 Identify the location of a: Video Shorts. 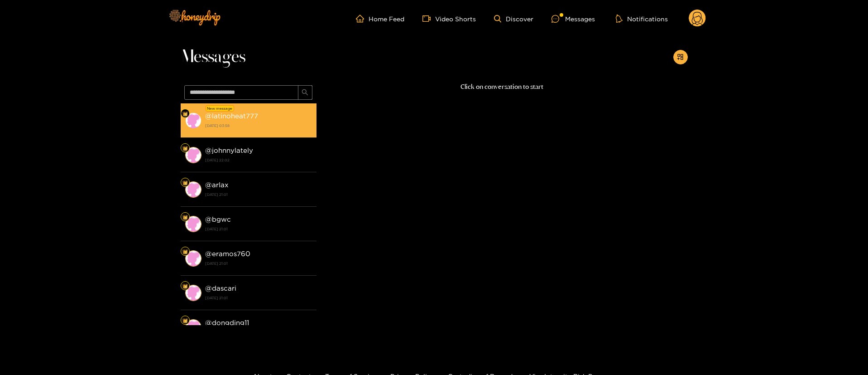
(450, 19).